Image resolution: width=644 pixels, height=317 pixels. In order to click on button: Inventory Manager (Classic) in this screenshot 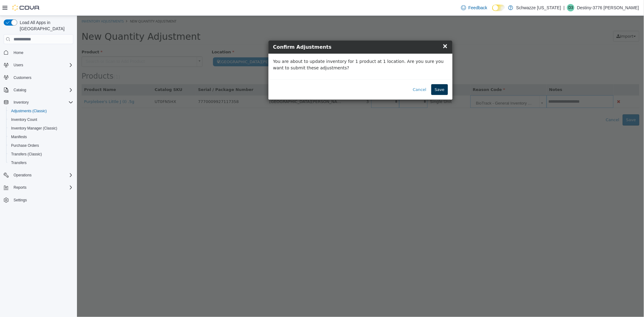, I will do `click(41, 128)`.